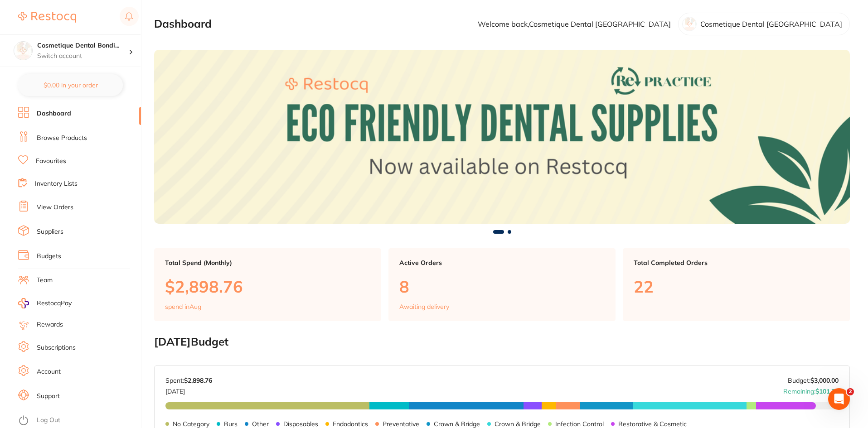 This screenshot has height=428, width=868. Describe the element at coordinates (48, 372) in the screenshot. I see `a: Account` at that location.